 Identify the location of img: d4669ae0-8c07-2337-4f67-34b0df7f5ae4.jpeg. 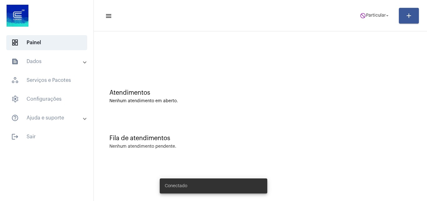
(18, 16).